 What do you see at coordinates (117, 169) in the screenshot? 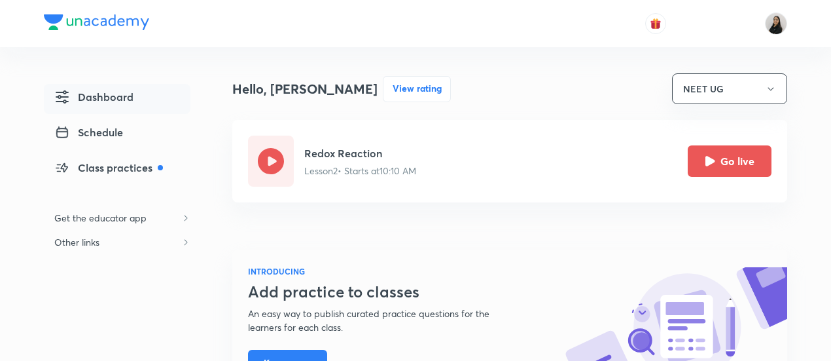
I see `a: Class practices` at bounding box center [117, 169].